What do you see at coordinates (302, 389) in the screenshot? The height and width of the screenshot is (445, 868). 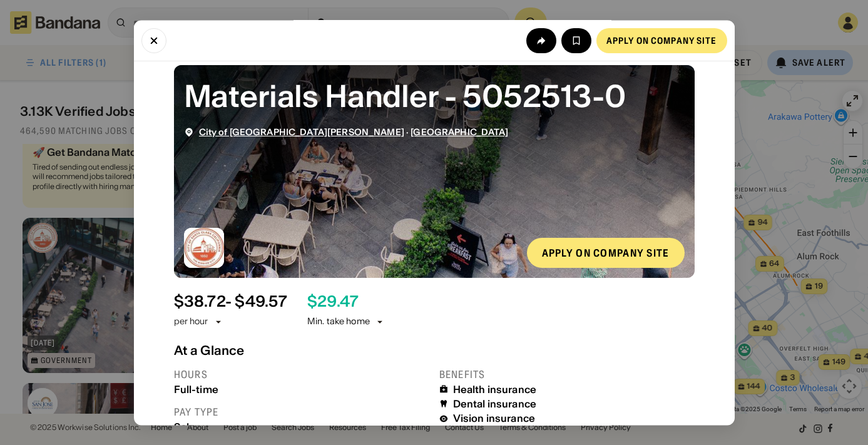 I see `div: Full-time` at bounding box center [302, 389].